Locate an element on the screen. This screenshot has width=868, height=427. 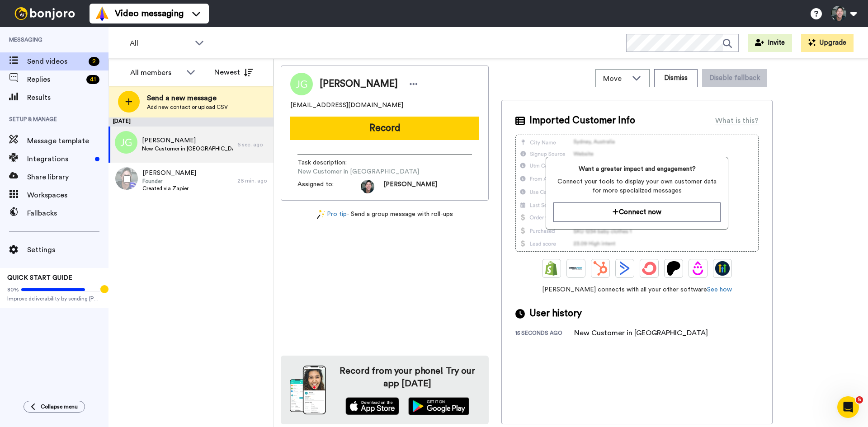
span: Add new contact or upload CSV is located at coordinates (187, 107).